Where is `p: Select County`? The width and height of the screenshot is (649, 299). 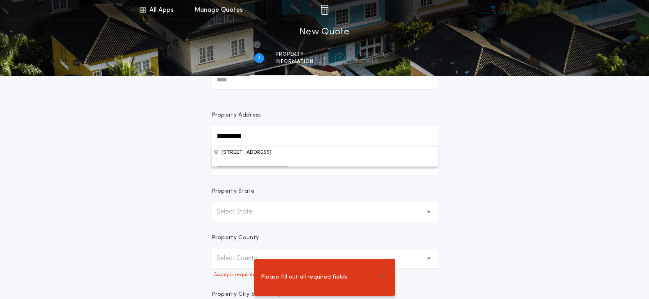 p: Select County is located at coordinates (243, 259).